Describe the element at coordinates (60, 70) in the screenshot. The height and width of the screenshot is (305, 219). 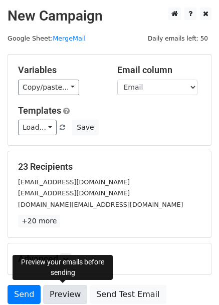
I see `h5: Variables` at that location.